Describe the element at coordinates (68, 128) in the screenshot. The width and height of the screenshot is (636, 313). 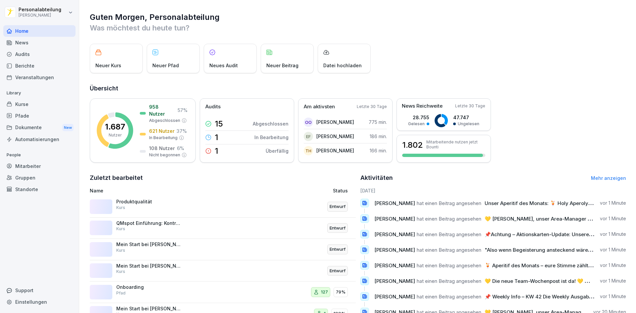
I see `div: New` at that location.